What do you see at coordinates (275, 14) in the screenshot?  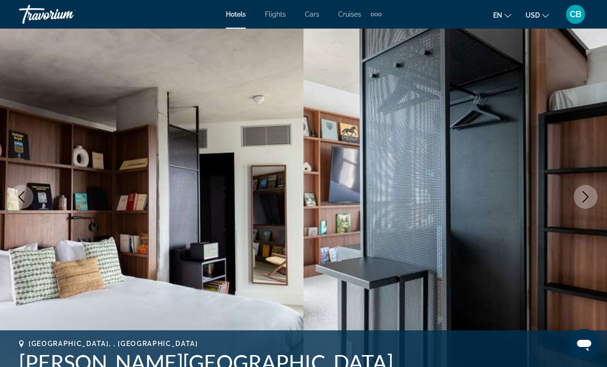 I see `span: Flights` at bounding box center [275, 14].